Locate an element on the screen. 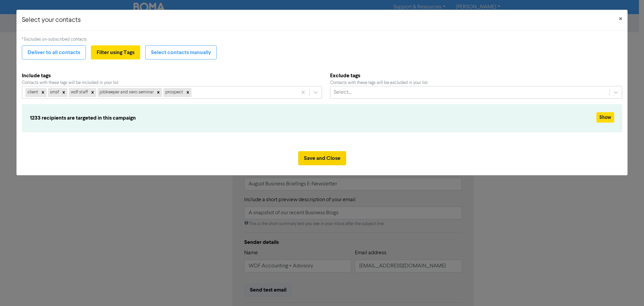 This screenshot has height=306, width=644. button: Save and Close is located at coordinates (322, 158).